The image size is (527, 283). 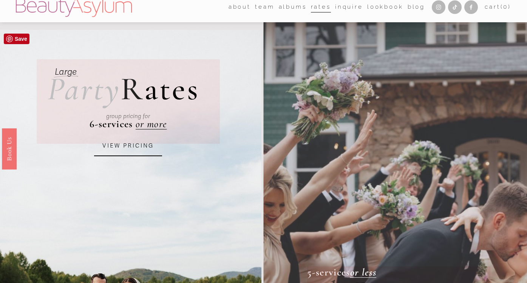 What do you see at coordinates (128, 146) in the screenshot?
I see `a: VIEW PRICING` at bounding box center [128, 146].